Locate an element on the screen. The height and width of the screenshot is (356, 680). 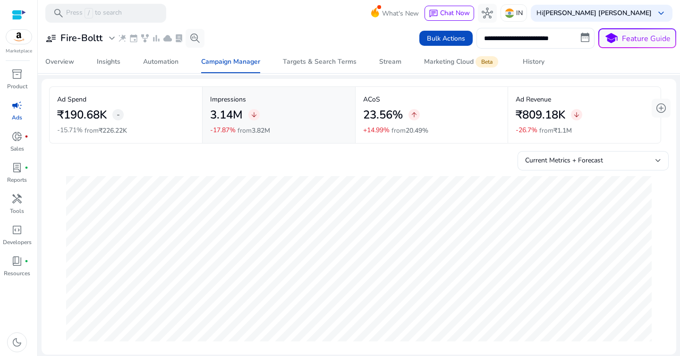
h2: 3.14M is located at coordinates (226, 115).